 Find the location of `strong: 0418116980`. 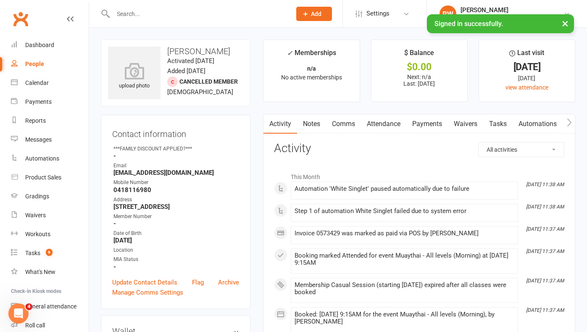

strong: 0418116980 is located at coordinates (176, 190).